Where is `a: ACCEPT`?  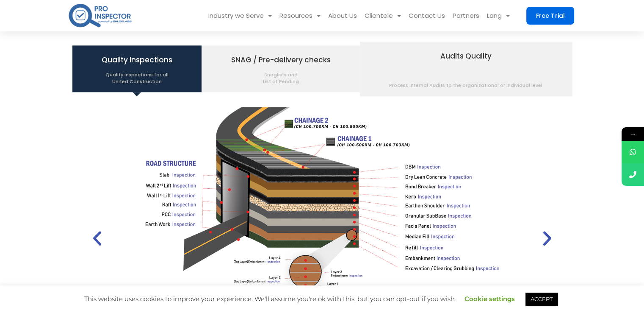 a: ACCEPT is located at coordinates (541, 299).